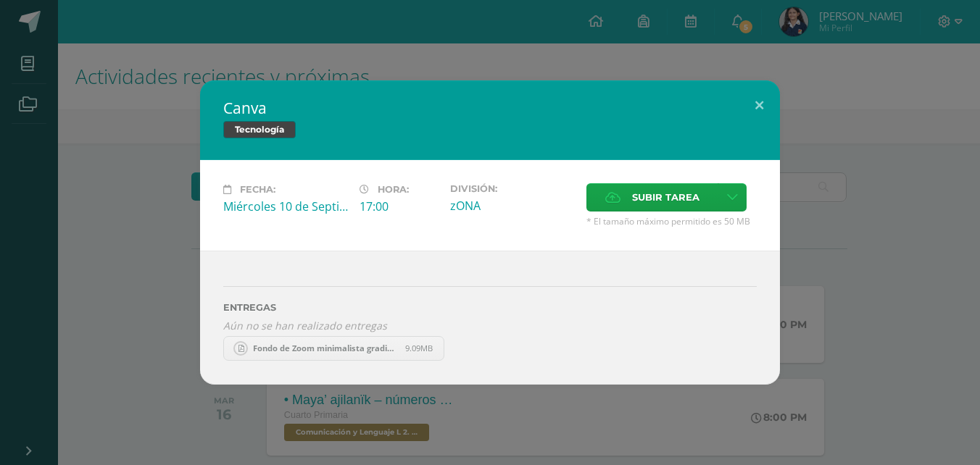 Image resolution: width=980 pixels, height=465 pixels. What do you see at coordinates (325, 348) in the screenshot?
I see `span: Fondo de Zoom minimalista gradiente con nombre sobre una charla de diseño y estilismo.pdf` at bounding box center [325, 348].